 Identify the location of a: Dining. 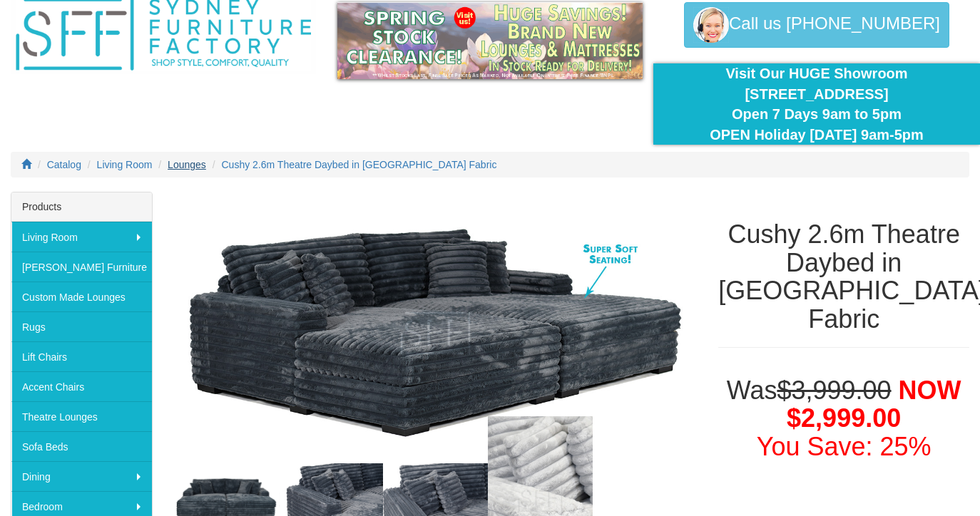
(81, 477).